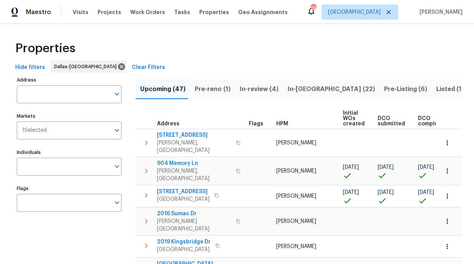 Image resolution: width=474 pixels, height=264 pixels. What do you see at coordinates (431, 121) in the screenshot?
I see `span: DCO complete` at bounding box center [431, 121].